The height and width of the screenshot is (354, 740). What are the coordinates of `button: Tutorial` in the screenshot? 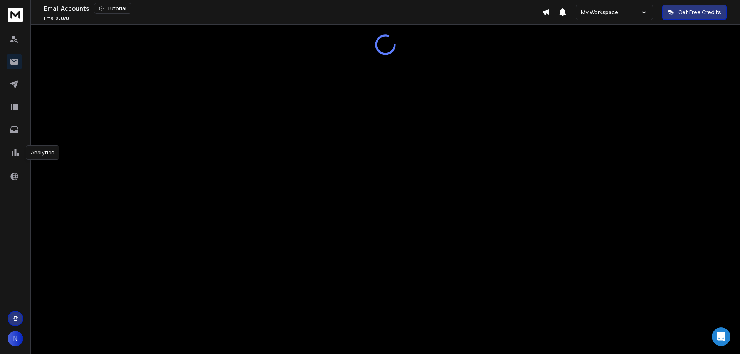 It's located at (113, 8).